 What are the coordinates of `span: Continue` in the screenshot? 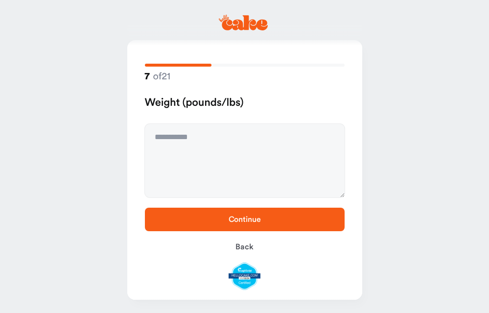 It's located at (245, 219).